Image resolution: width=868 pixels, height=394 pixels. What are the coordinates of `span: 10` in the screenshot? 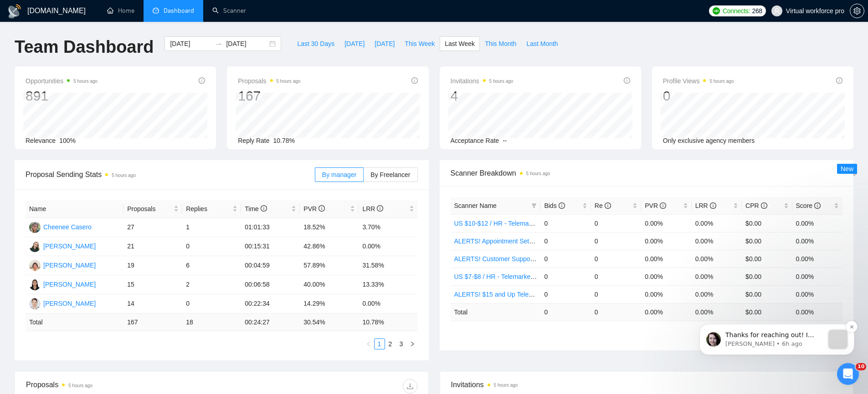 It's located at (861, 367).